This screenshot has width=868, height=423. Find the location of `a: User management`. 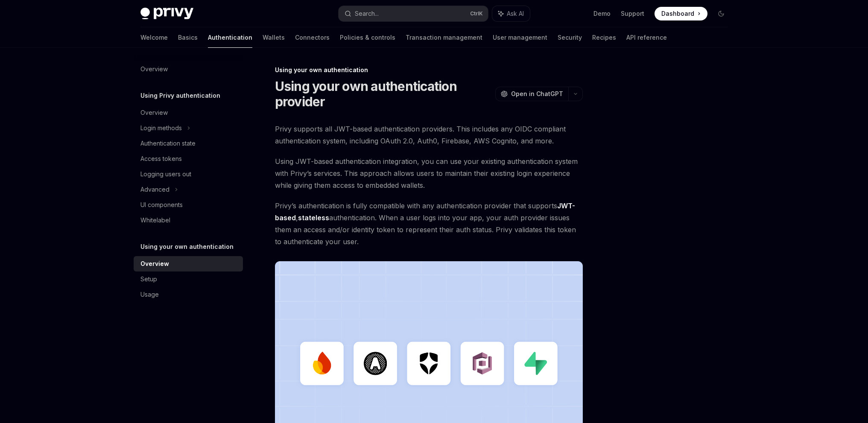

a: User management is located at coordinates (521, 38).